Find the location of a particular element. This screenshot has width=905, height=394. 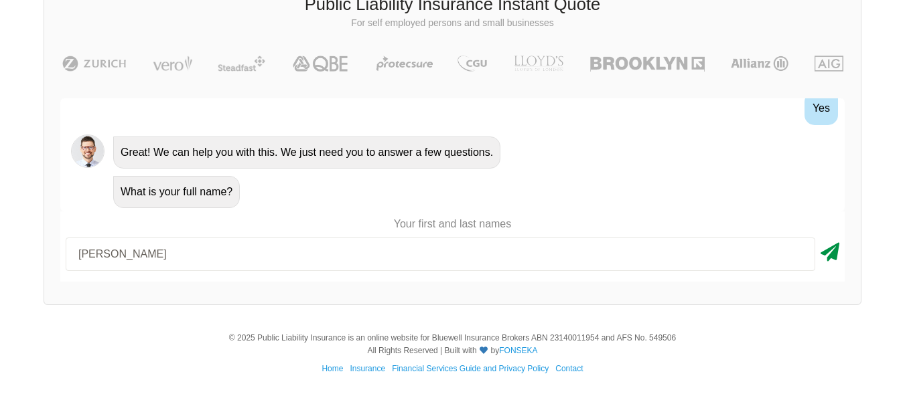

input: Your first and last names is located at coordinates (440, 255).